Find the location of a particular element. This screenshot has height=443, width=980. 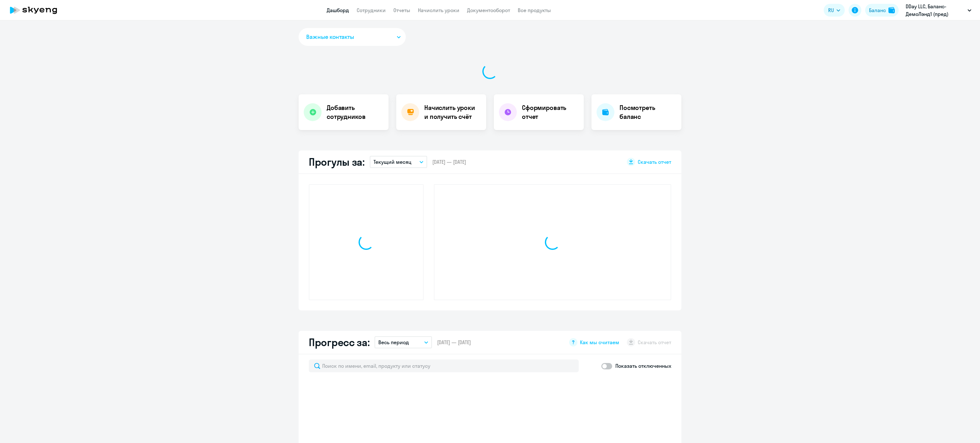

button: DDay LLC, Баланс-ДемоЛэнд1 (пред) is located at coordinates (938, 10).